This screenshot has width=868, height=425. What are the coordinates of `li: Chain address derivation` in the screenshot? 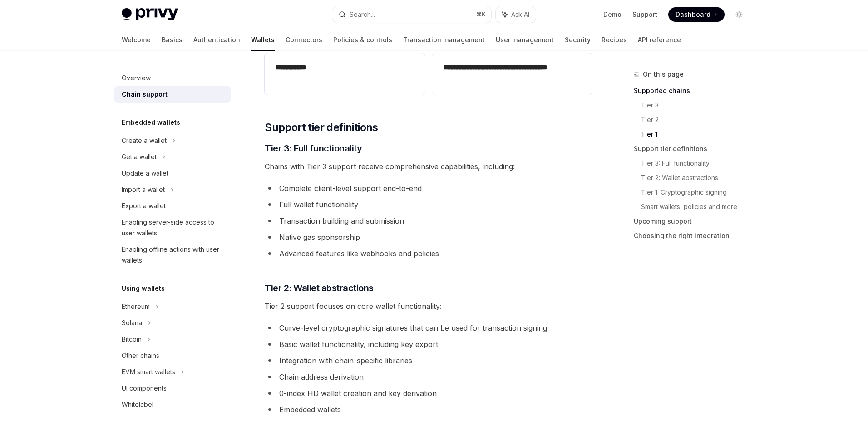 It's located at (428, 377).